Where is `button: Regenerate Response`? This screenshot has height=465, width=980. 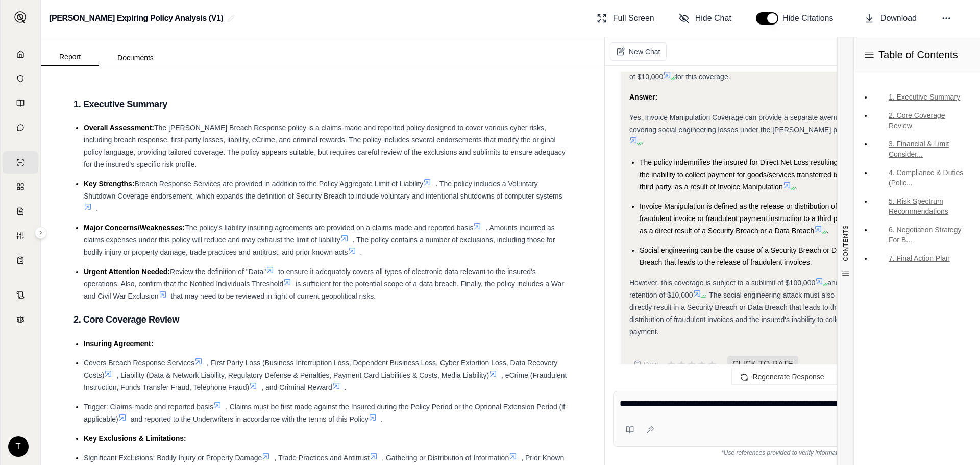 button: Regenerate Response is located at coordinates (784, 377).